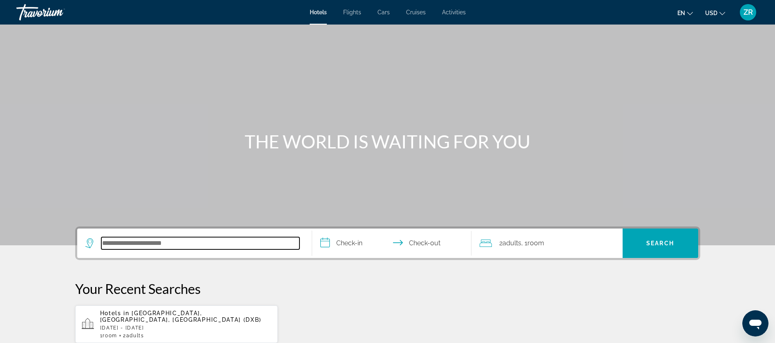  What do you see at coordinates (533, 243) in the screenshot?
I see `span: , 1` at bounding box center [533, 243].